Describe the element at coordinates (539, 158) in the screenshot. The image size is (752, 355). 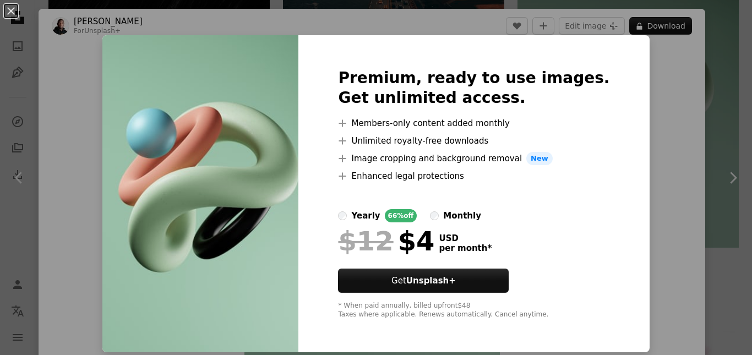
I see `span: New` at that location.